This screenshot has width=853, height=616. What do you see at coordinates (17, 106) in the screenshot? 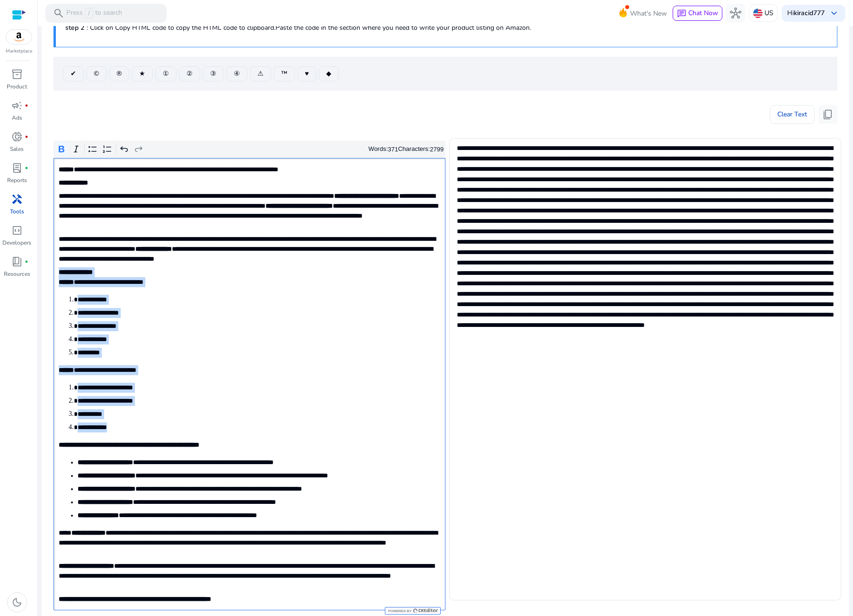
I see `span: campaign` at bounding box center [17, 106].